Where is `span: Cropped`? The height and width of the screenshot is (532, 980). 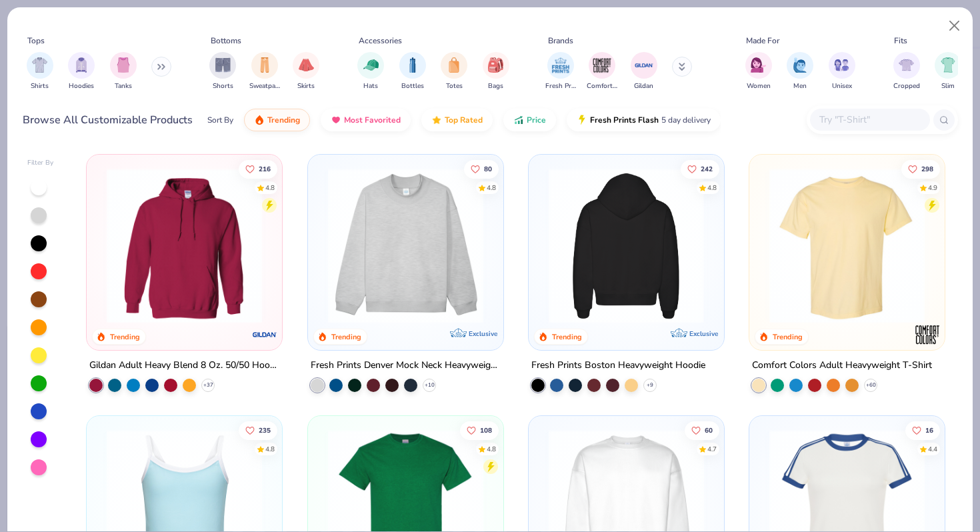 span: Cropped is located at coordinates (907, 86).